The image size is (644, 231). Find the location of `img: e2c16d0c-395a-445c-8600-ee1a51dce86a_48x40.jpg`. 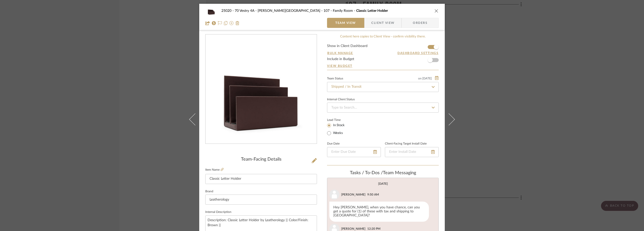

img: e2c16d0c-395a-445c-8600-ee1a51dce86a_48x40.jpg is located at coordinates (212, 11).